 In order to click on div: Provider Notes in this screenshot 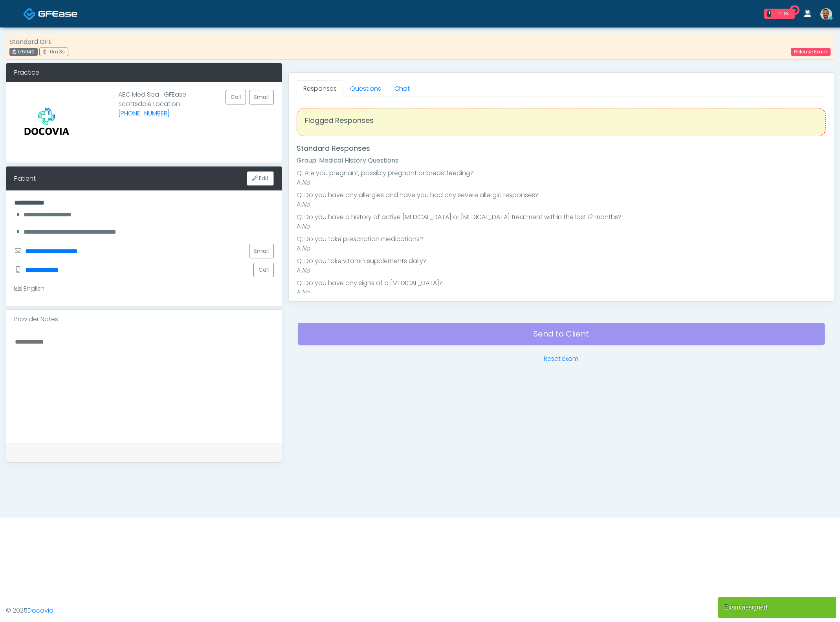, I will do `click(144, 319)`.